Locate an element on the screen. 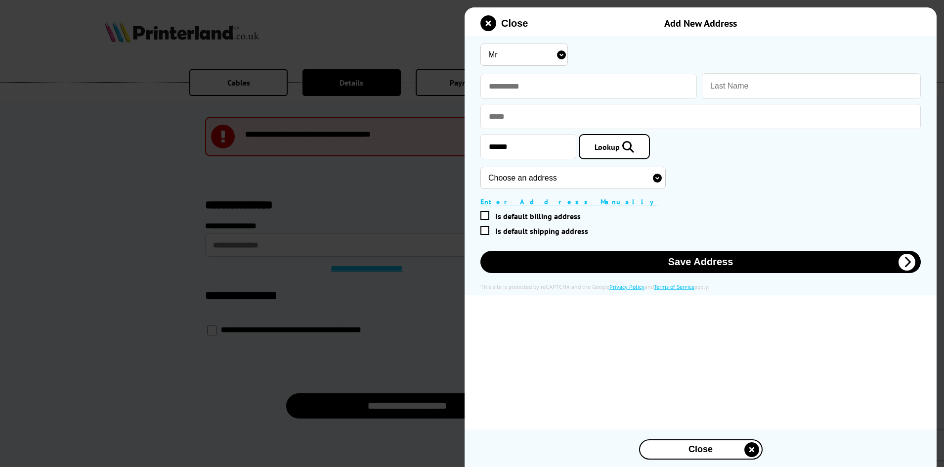 Image resolution: width=944 pixels, height=467 pixels. div: Add New Address is located at coordinates (701, 23).